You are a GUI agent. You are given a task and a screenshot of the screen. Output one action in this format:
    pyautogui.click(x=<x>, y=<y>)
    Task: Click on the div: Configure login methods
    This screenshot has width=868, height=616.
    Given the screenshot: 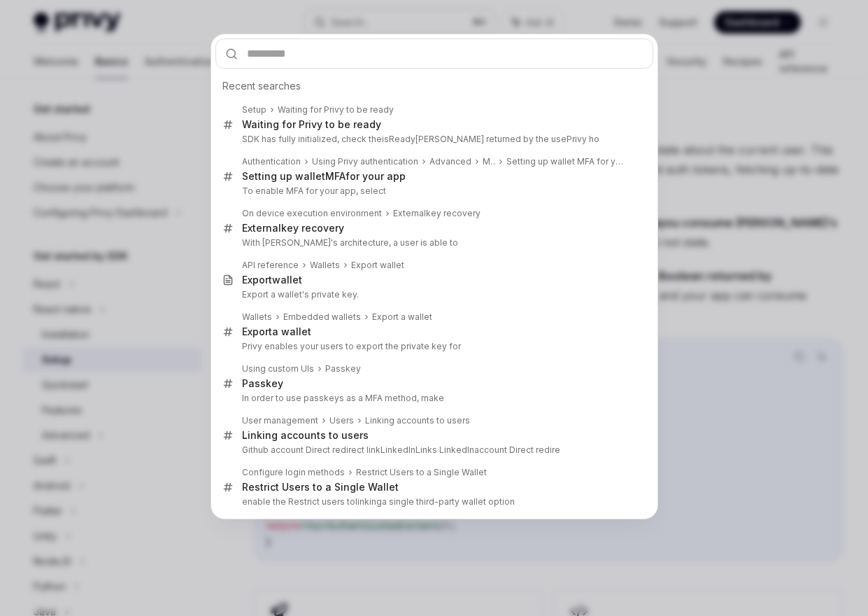 What is the action you would take?
    pyautogui.click(x=293, y=472)
    